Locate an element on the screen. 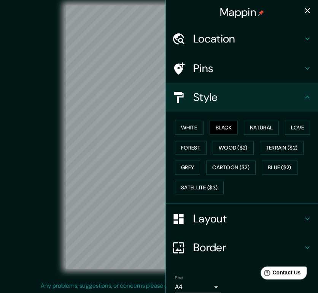 The image size is (318, 293). div: Border is located at coordinates (242, 248).